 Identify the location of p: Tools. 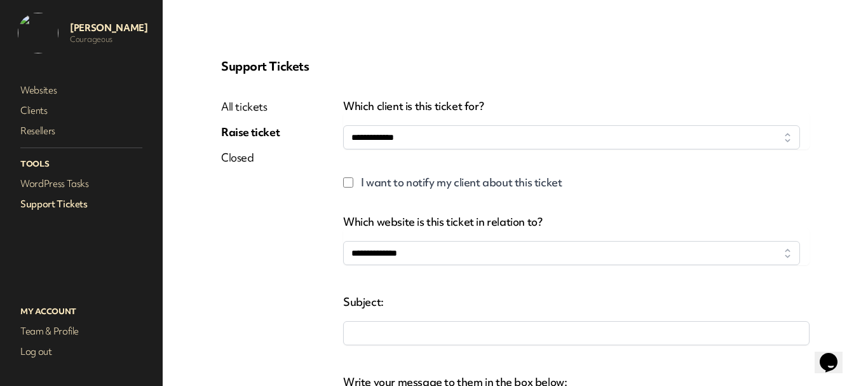
(81, 164).